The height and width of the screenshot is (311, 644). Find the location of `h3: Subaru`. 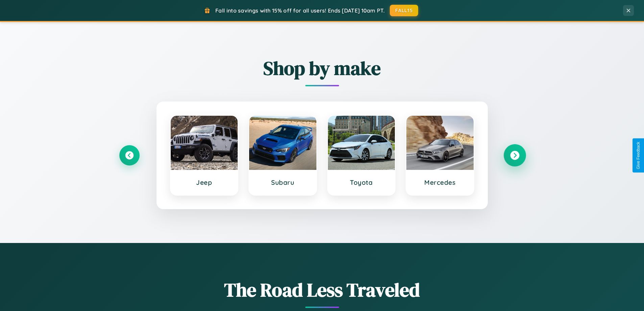

h3: Subaru is located at coordinates (283, 182).